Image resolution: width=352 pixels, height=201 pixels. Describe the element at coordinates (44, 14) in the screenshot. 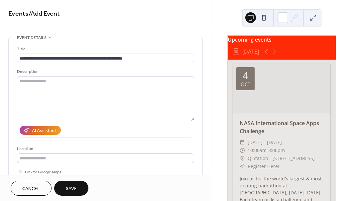

I see `span: / Add Event` at that location.